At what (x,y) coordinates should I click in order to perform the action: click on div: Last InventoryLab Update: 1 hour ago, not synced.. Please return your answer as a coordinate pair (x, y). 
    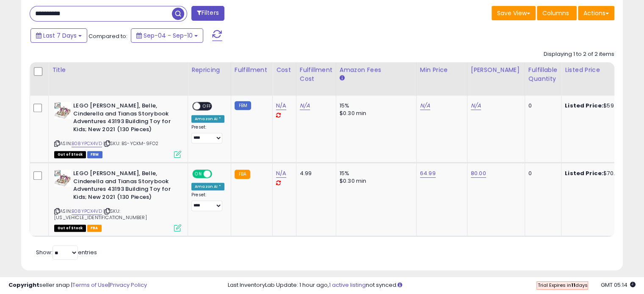
    Looking at the image, I should click on (432, 285).